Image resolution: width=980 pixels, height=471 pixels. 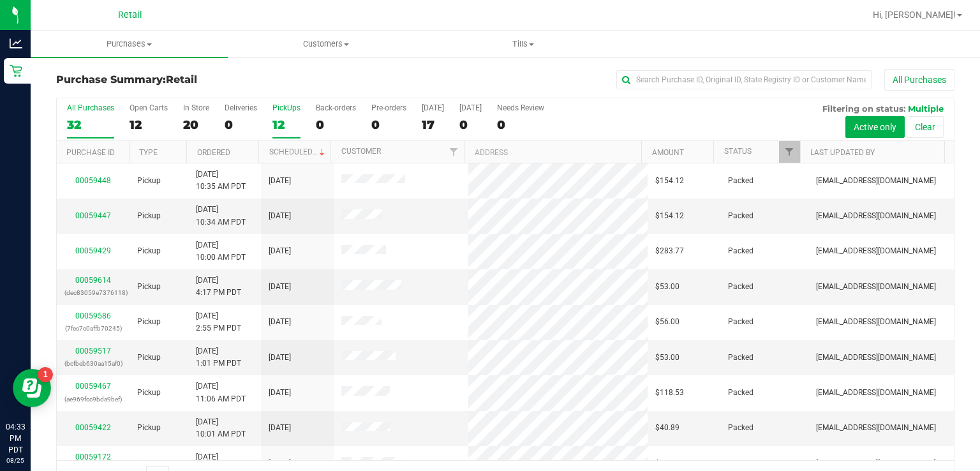 What do you see at coordinates (553, 152) in the screenshot?
I see `th: Address` at bounding box center [553, 152].